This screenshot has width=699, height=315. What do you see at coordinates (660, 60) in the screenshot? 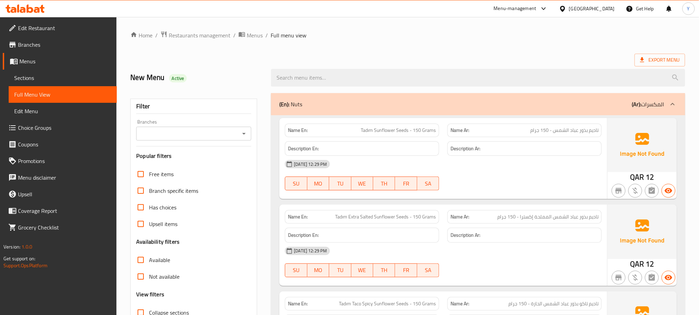
I see `span: Export Menu` at bounding box center [660, 60].